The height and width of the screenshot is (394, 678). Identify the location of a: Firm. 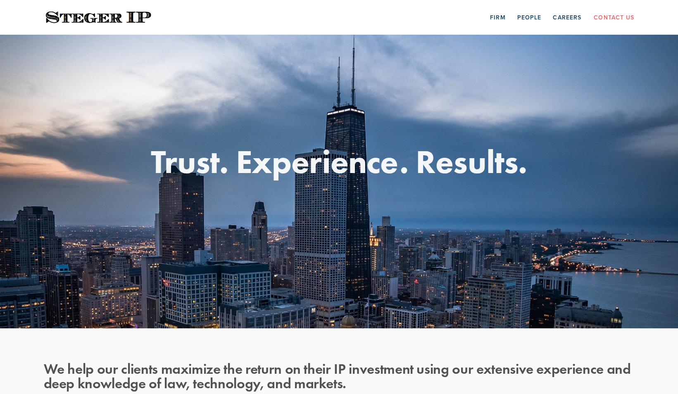
(498, 17).